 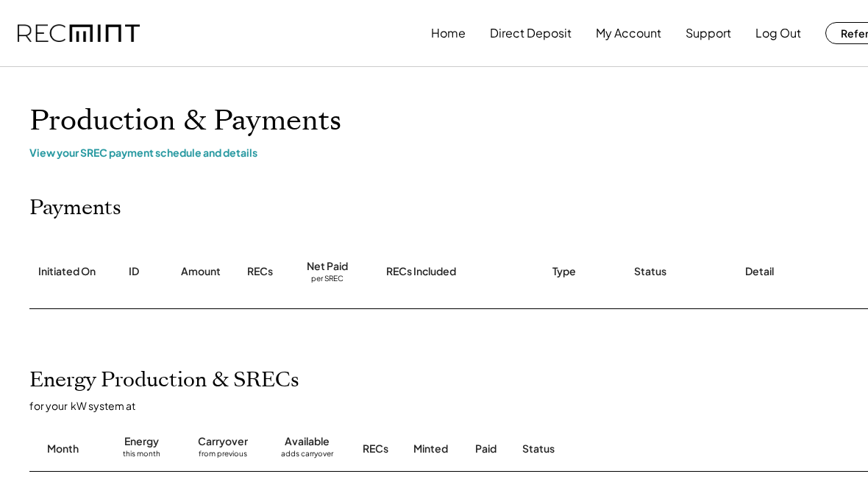 I want to click on div: Minted, so click(x=430, y=449).